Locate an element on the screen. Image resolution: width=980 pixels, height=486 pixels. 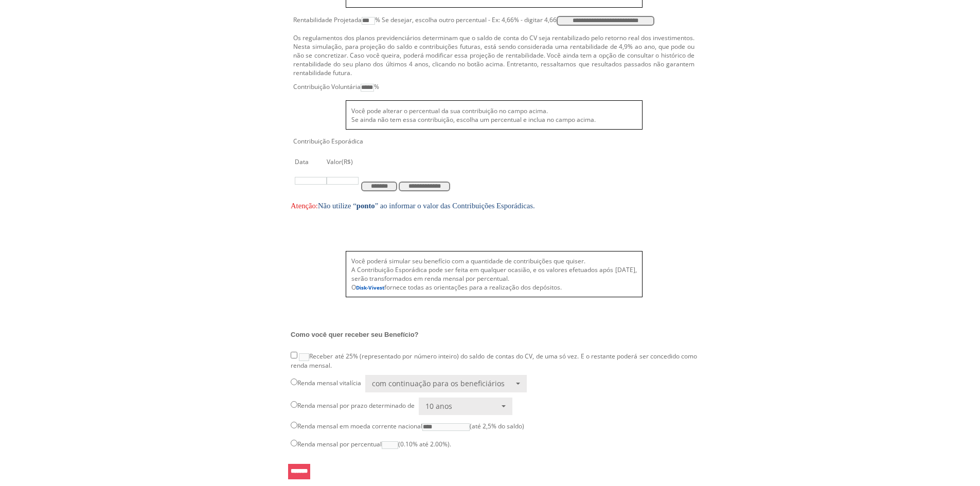
td: Rentabilidade Projetada % Se desejar, escolha outro percentual - Ex: 4,66% - digitar 4,66 is located at coordinates (494, 22).